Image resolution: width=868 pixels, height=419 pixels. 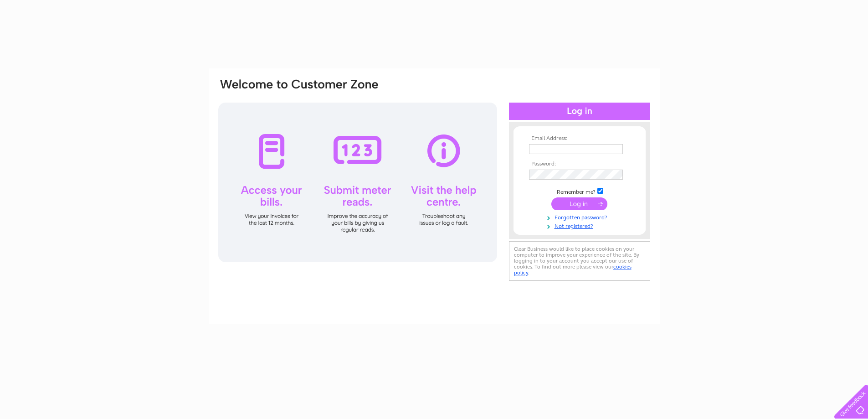 I want to click on input: Submit, so click(x=579, y=204).